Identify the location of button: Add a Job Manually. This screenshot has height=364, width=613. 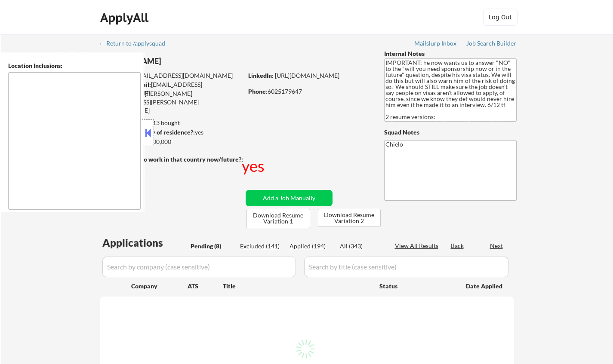
(289, 198).